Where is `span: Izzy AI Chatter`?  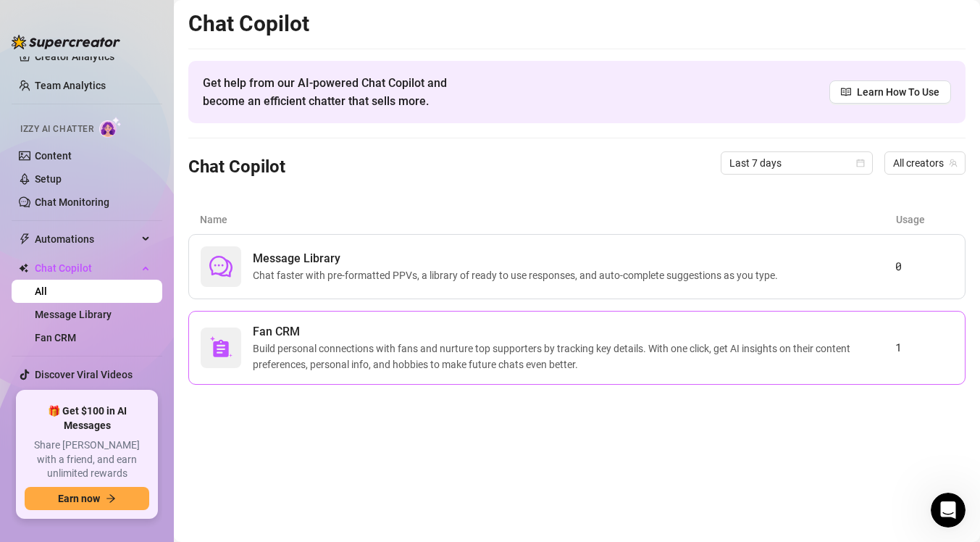 span: Izzy AI Chatter is located at coordinates (56, 129).